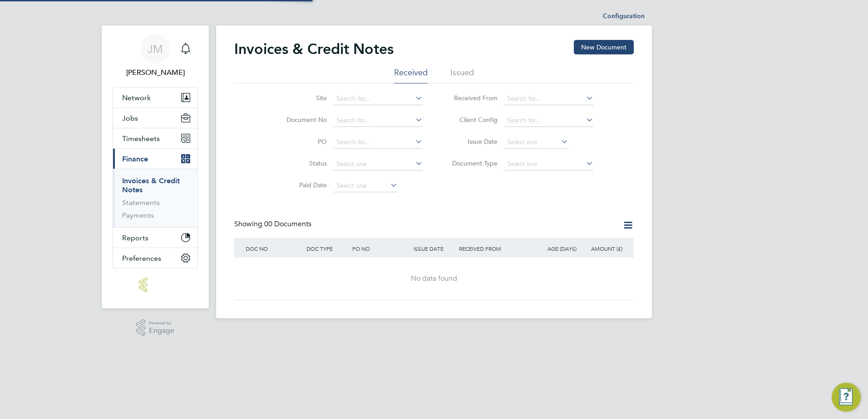  What do you see at coordinates (301, 185) in the screenshot?
I see `label: Paid Date` at bounding box center [301, 185].